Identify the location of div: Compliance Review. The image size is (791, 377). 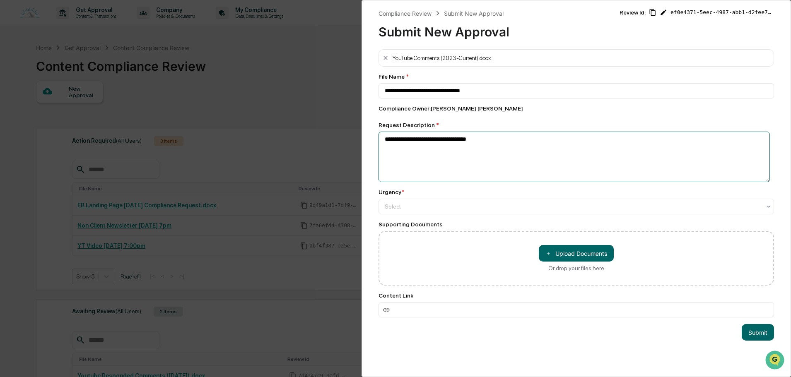
(405, 13).